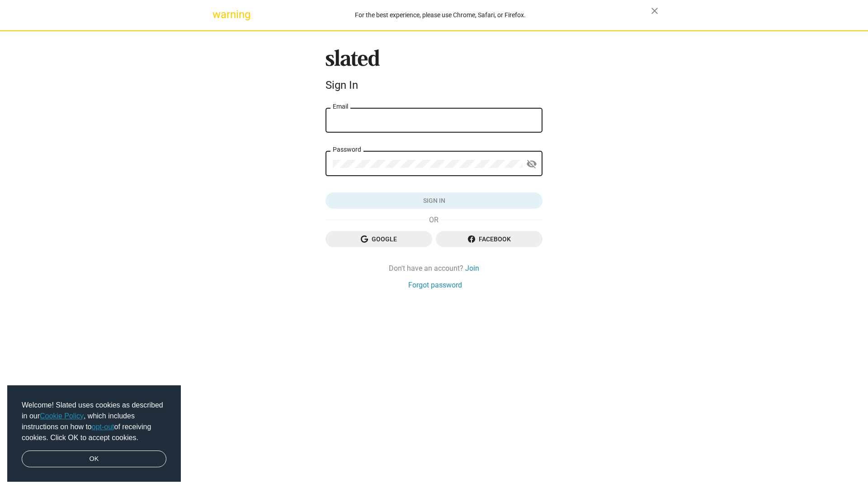 The width and height of the screenshot is (868, 489). Describe the element at coordinates (472, 267) in the screenshot. I see `a: Join` at that location.